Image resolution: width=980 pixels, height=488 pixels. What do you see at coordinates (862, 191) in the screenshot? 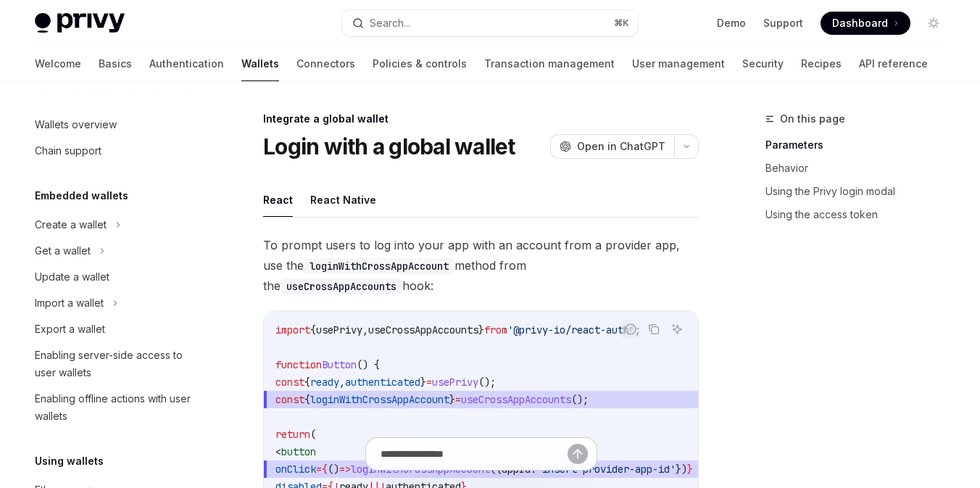
I see `a: Using the Privy login modal` at bounding box center [862, 191].